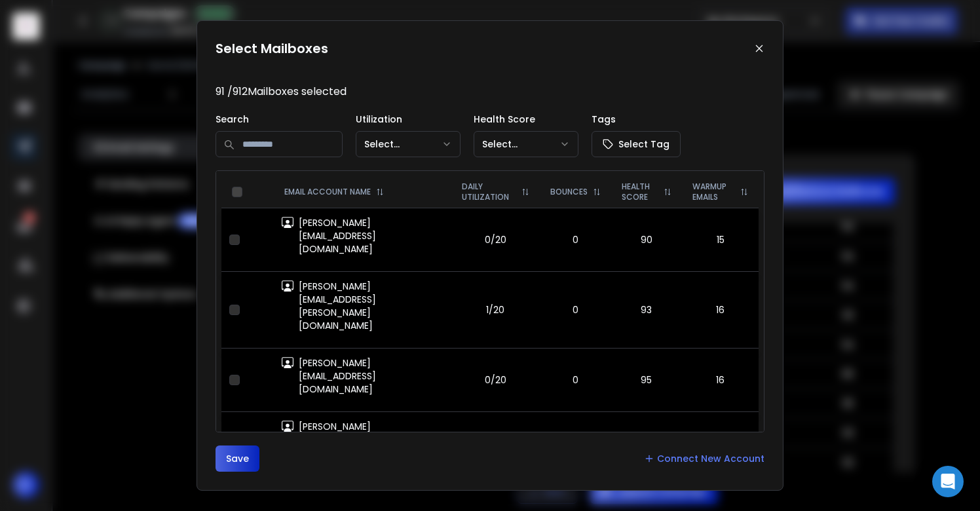 Image resolution: width=980 pixels, height=511 pixels. What do you see at coordinates (490, 92) in the screenshot?
I see `p: 91 / 912 Mailboxes selected` at bounding box center [490, 92].